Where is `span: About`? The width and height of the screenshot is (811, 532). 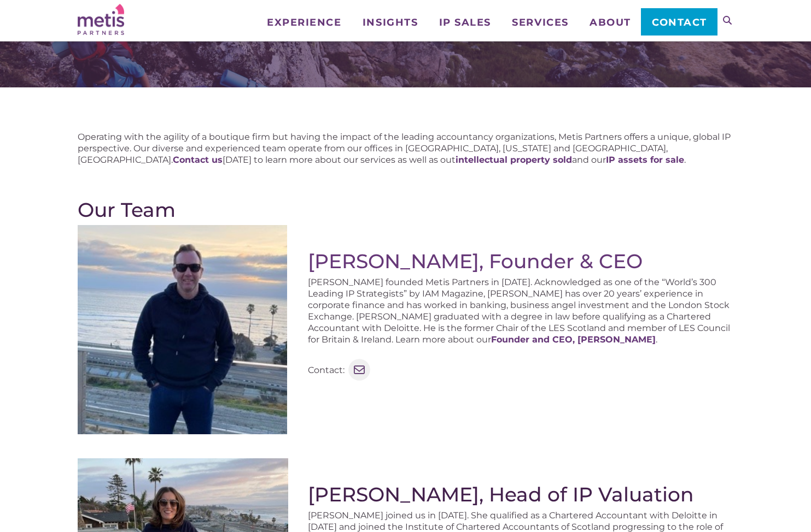
span: About is located at coordinates (610, 22).